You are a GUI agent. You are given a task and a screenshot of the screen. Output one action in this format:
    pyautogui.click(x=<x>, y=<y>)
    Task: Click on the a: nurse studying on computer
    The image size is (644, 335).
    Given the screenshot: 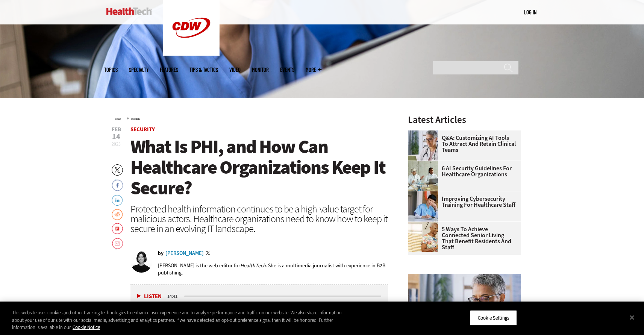 What is the action you would take?
    pyautogui.click(x=425, y=194)
    